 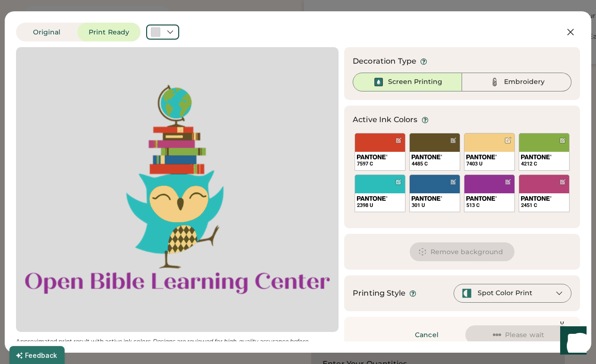 What do you see at coordinates (435, 163) in the screenshot?
I see `div: 4485 C` at bounding box center [435, 163].